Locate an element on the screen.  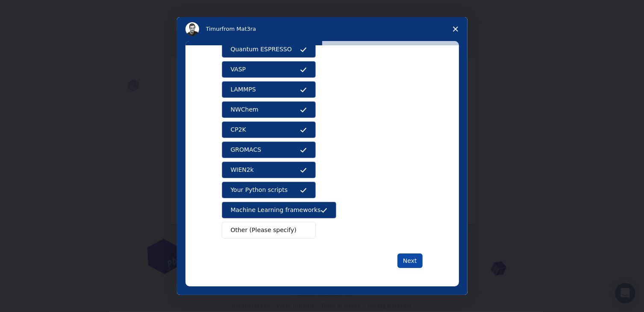
span: NWChem is located at coordinates (244, 109).